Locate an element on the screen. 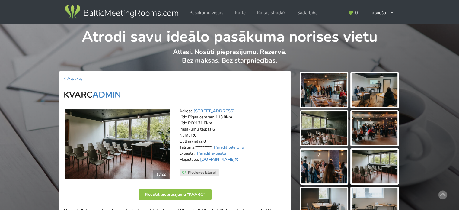 This screenshot has height=210, width=459. a: Sadarbība is located at coordinates (308, 13).